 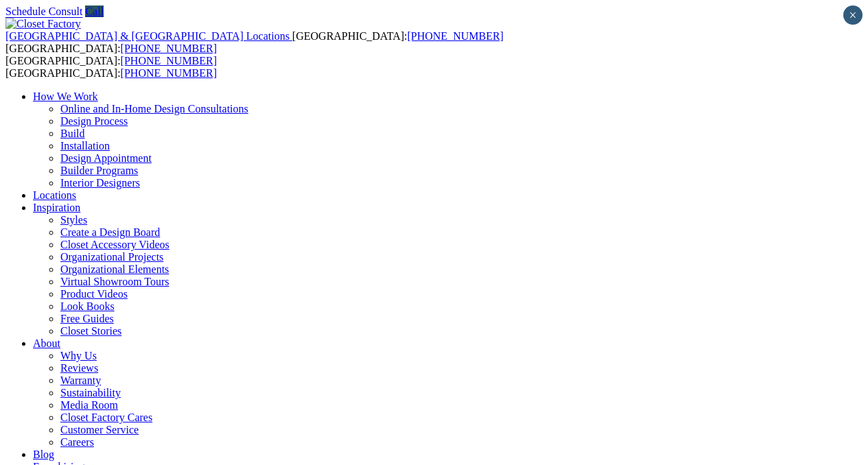 What do you see at coordinates (87, 306) in the screenshot?
I see `a: Look Books` at bounding box center [87, 306].